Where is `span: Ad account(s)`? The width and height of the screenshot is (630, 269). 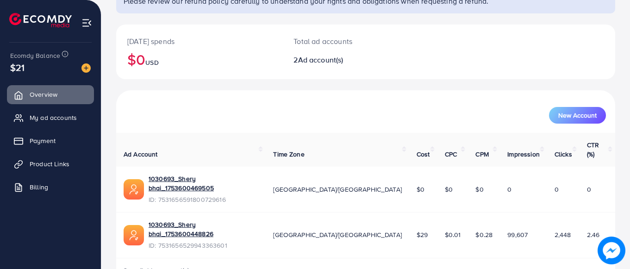 span: Ad account(s) is located at coordinates (321, 60).